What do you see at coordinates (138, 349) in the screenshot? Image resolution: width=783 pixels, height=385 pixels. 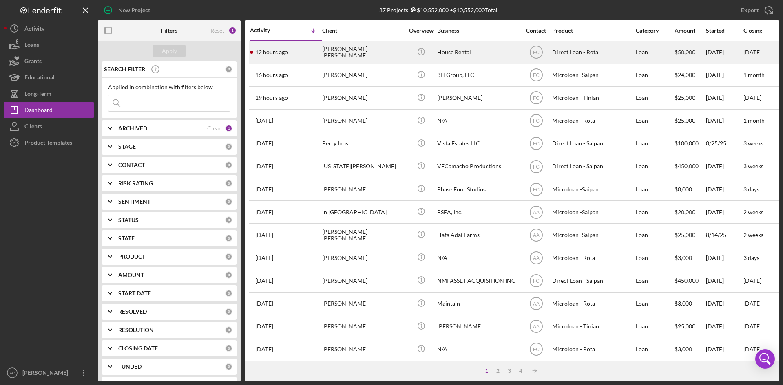 I see `b: CLOSING DATE` at bounding box center [138, 349].